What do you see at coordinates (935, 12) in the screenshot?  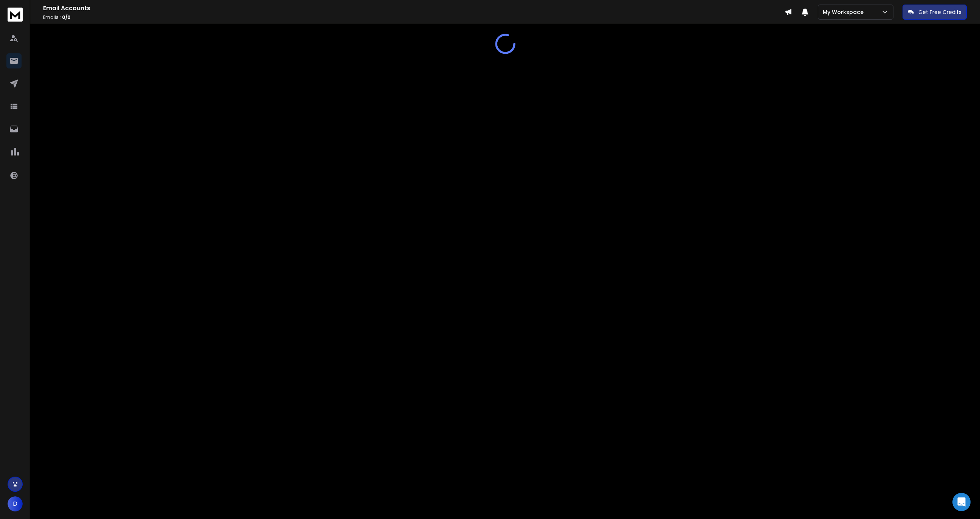 I see `button: Get Free Credits` at bounding box center [935, 12].